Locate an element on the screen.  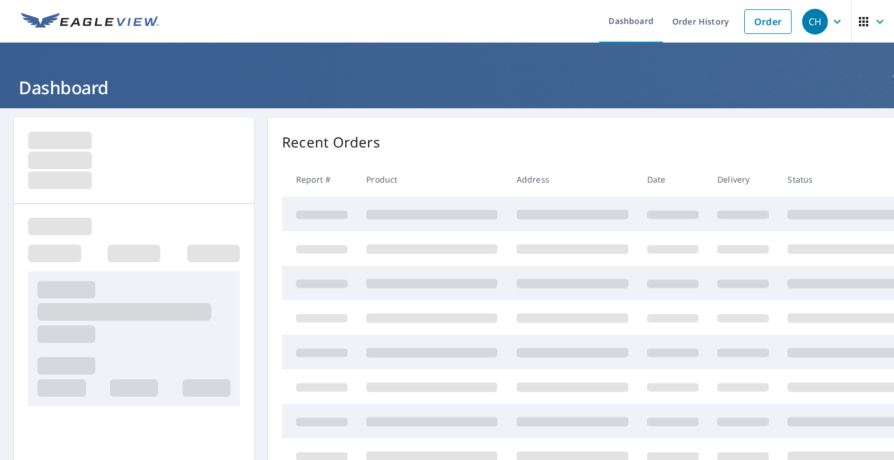
div: CH is located at coordinates (815, 22).